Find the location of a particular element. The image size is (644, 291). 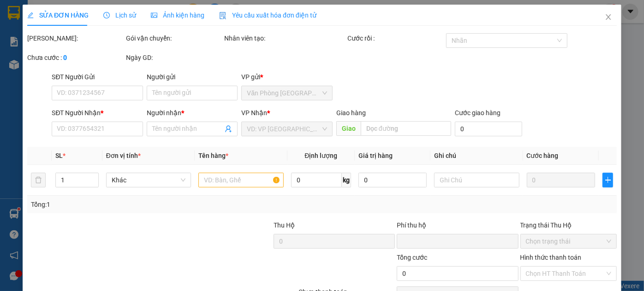

span: Tên hàng is located at coordinates (213, 156).